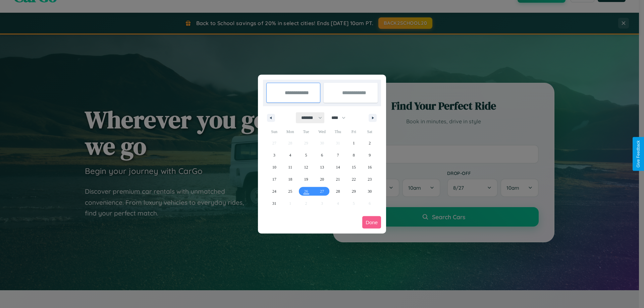 This screenshot has width=644, height=308. I want to click on button: 2, so click(370, 143).